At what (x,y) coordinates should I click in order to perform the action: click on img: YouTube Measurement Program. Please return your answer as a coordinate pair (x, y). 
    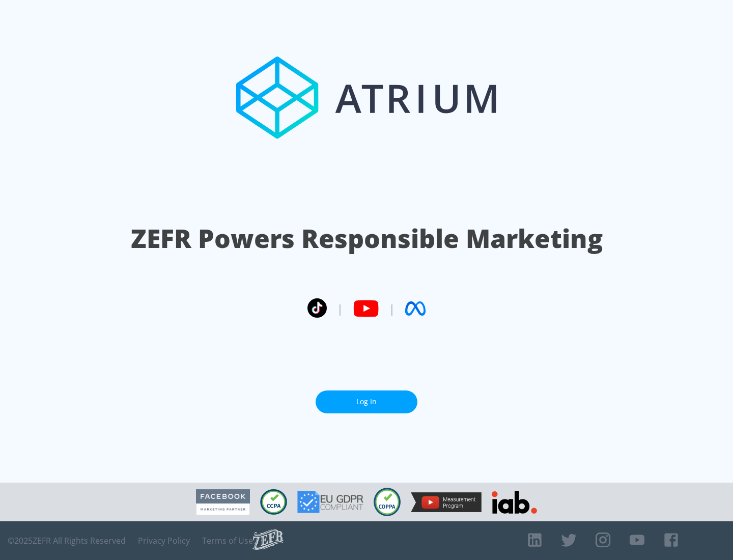
    Looking at the image, I should click on (446, 502).